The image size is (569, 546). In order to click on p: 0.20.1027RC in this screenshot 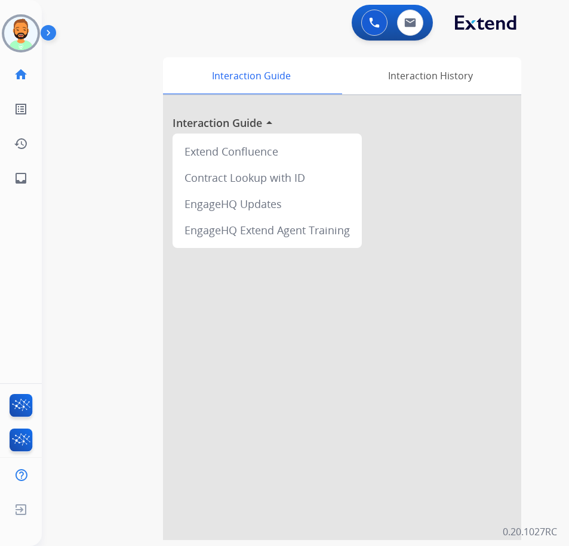, I will do `click(529, 532)`.